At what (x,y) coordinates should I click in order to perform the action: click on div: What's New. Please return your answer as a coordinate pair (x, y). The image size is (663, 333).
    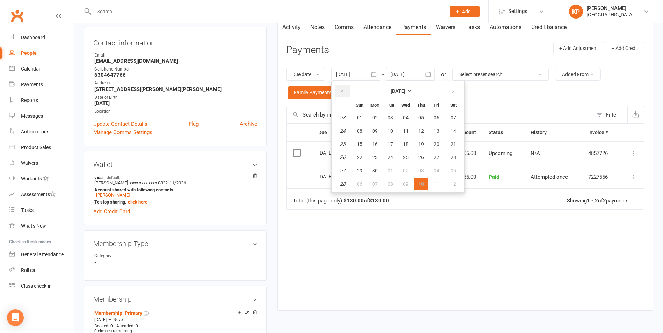
    Looking at the image, I should click on (34, 226).